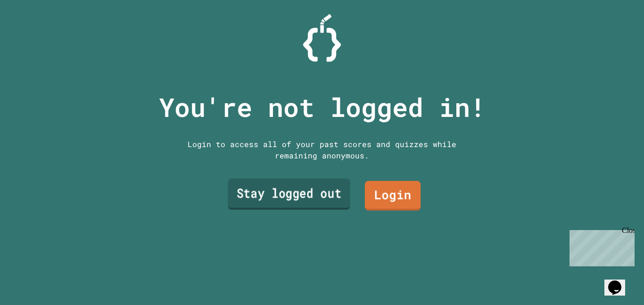 The width and height of the screenshot is (644, 305). What do you see at coordinates (322, 150) in the screenshot?
I see `div: Login to access all of your past scores and quizzes while remaining anonymous.` at bounding box center [322, 150].